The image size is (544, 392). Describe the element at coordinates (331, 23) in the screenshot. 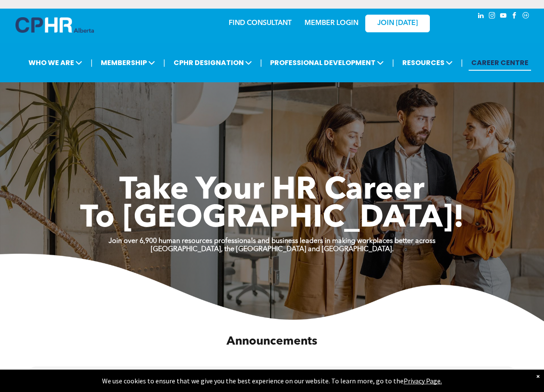

I see `a: MEMBER LOGIN` at that location.